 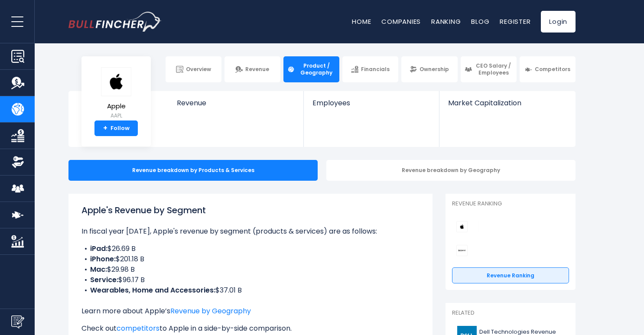 What do you see at coordinates (250, 259) in the screenshot?
I see `li: $201.18 B` at bounding box center [250, 259].